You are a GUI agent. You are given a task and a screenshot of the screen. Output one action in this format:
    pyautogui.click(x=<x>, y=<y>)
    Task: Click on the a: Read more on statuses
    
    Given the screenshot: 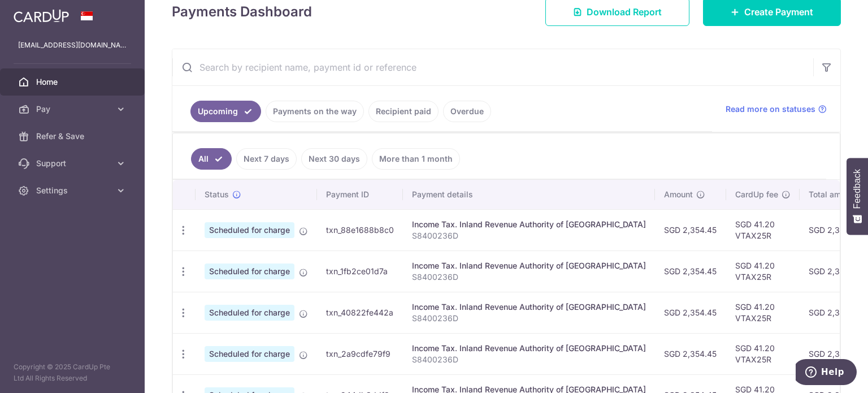 What is the action you would take?
    pyautogui.click(x=776, y=109)
    